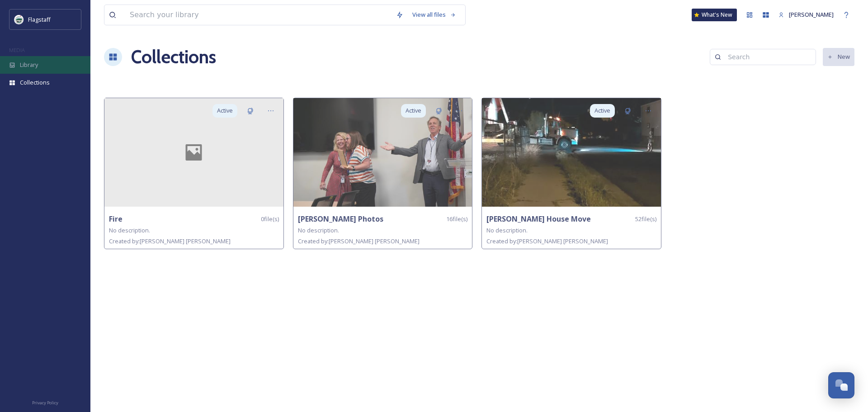  What do you see at coordinates (572, 152) in the screenshot?
I see `img: 4d64bf55-5046-4944-a27d-e0d61045d1e9.jpg` at bounding box center [572, 152].